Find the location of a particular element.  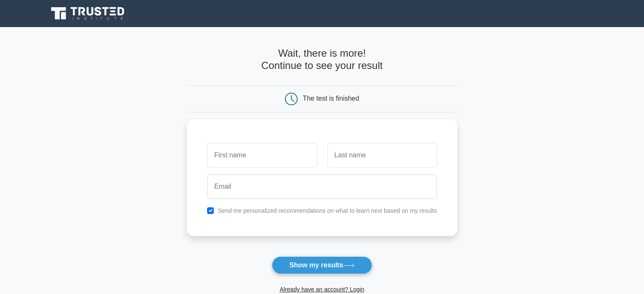

input: Email is located at coordinates (322, 186).